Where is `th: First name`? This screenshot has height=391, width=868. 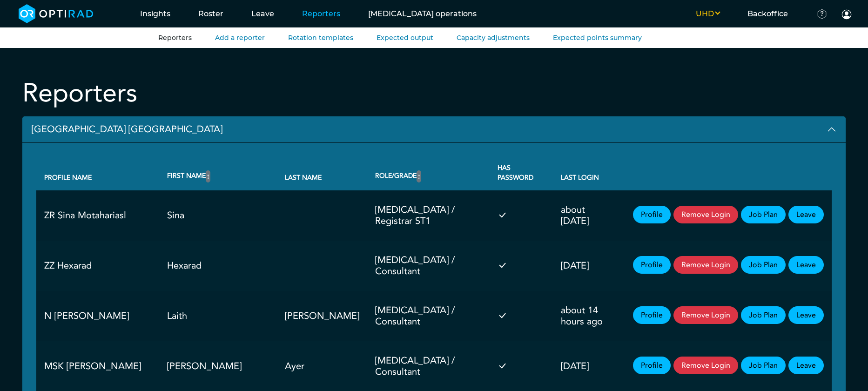
th: First name is located at coordinates (217, 173).